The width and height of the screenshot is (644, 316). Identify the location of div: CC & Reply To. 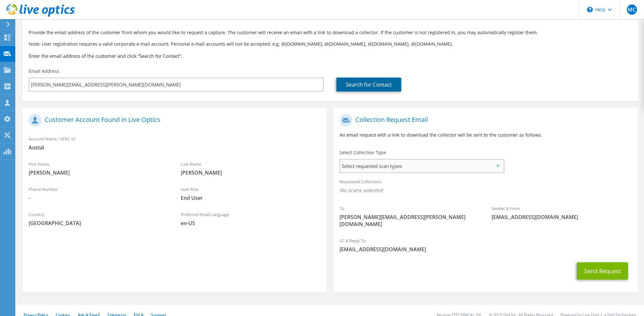
(486, 245).